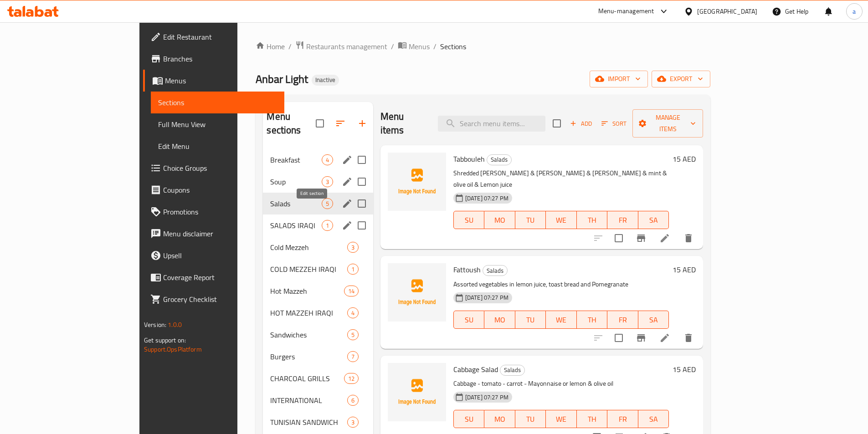 The height and width of the screenshot is (434, 868). What do you see at coordinates (306, 378) in the screenshot?
I see `span: CHARCOAL GRILLS` at bounding box center [306, 378].